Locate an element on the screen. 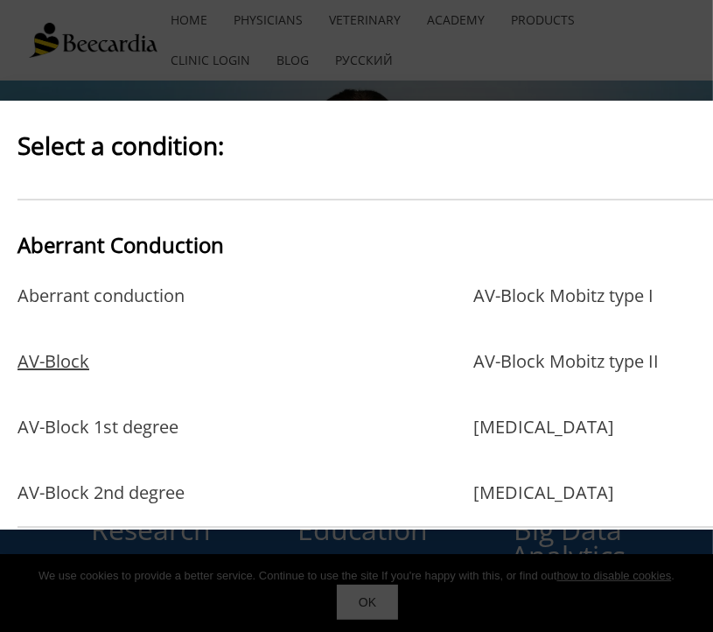 This screenshot has height=632, width=713. a: AV-Block 2nd degree is located at coordinates (101, 493).